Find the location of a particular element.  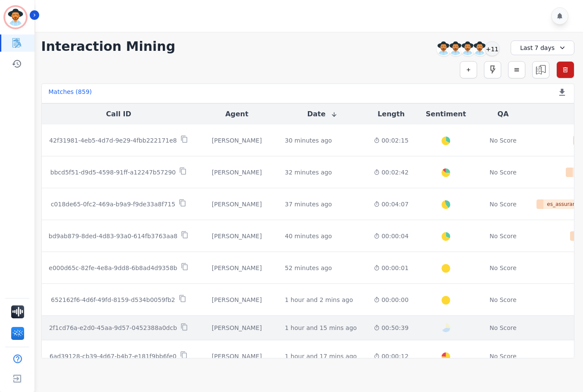

div: 00:00:00 is located at coordinates (391, 300).